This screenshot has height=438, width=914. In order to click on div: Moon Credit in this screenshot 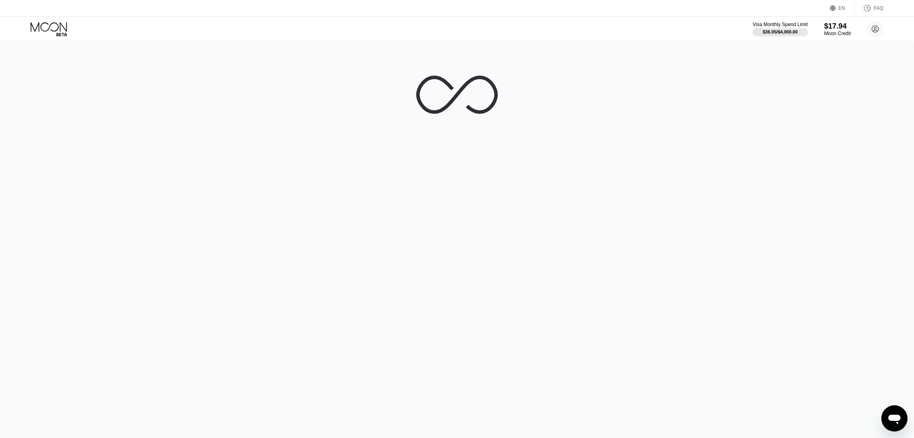, I will do `click(837, 33)`.